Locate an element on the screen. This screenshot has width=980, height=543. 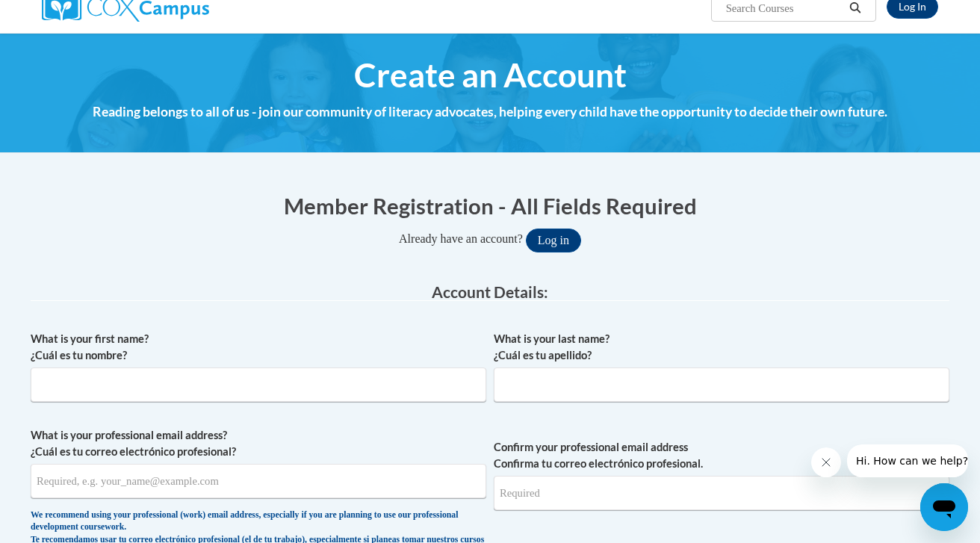
span: Create an Account is located at coordinates (490, 74).